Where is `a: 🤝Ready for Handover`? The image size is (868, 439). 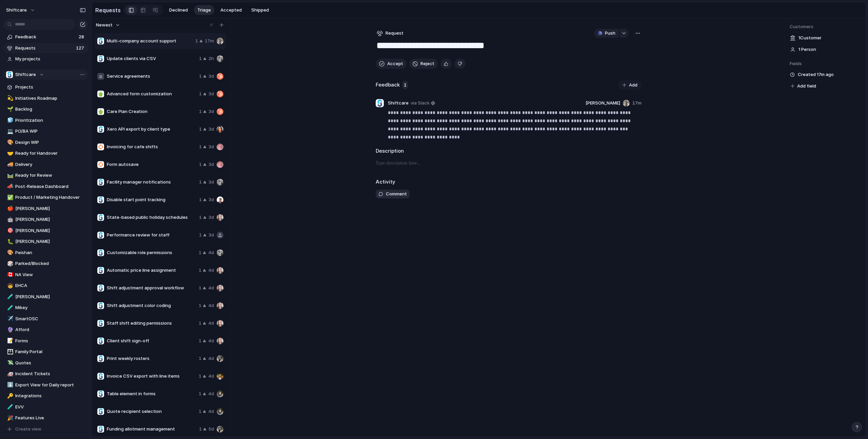
a: 🤝Ready for Handover is located at coordinates (45, 153).